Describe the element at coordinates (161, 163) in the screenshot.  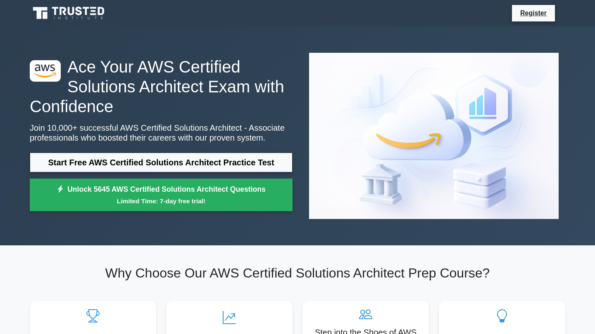
I see `a: Start Free AWS Certified Solutions Architect Practice Test` at that location.